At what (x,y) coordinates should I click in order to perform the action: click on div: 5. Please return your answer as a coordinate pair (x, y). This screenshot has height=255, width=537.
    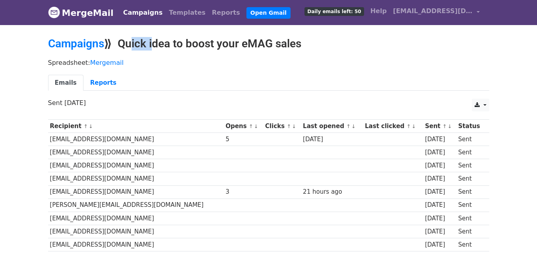
    Looking at the image, I should click on (243, 139).